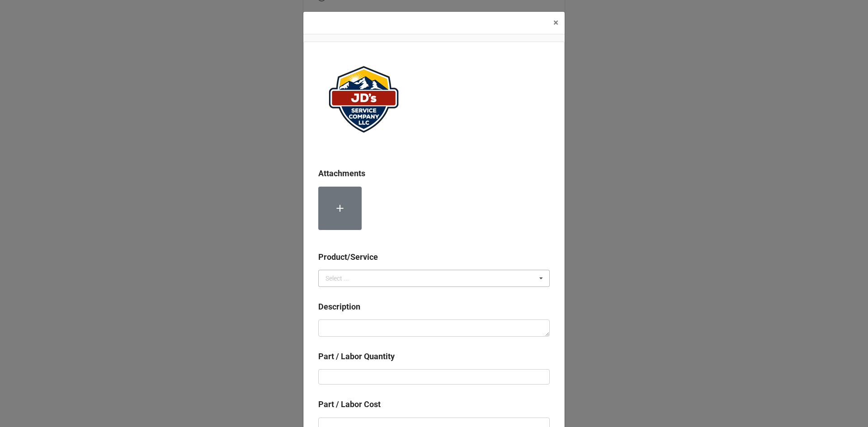 Image resolution: width=868 pixels, height=427 pixels. I want to click on img: ePqffAuANl%2FJDServiceCoLogo_website.png, so click(363, 100).